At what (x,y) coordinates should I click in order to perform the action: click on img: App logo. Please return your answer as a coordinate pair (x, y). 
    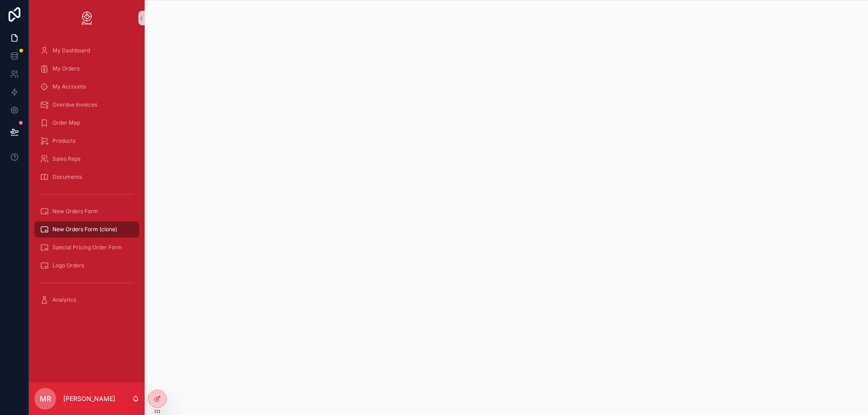
    Looking at the image, I should click on (87, 18).